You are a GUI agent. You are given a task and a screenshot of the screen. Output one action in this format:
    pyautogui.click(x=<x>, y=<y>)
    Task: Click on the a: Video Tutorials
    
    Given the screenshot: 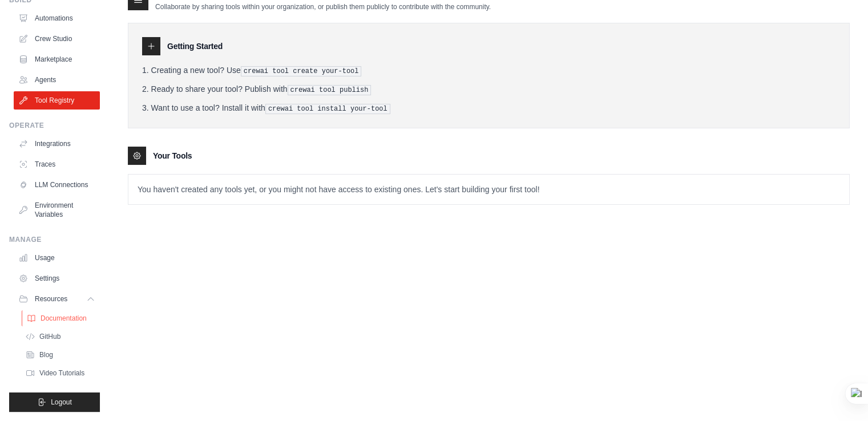 What is the action you would take?
    pyautogui.click(x=59, y=373)
    